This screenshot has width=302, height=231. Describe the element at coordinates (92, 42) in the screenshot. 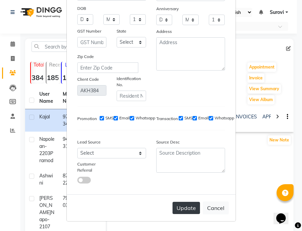

I see `input: GST Number` at that location.